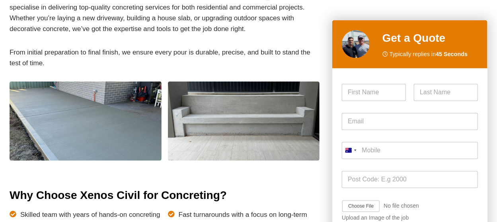 Image resolution: width=497 pixels, height=222 pixels. Describe the element at coordinates (452, 54) in the screenshot. I see `strong: 45 Seconds` at that location.